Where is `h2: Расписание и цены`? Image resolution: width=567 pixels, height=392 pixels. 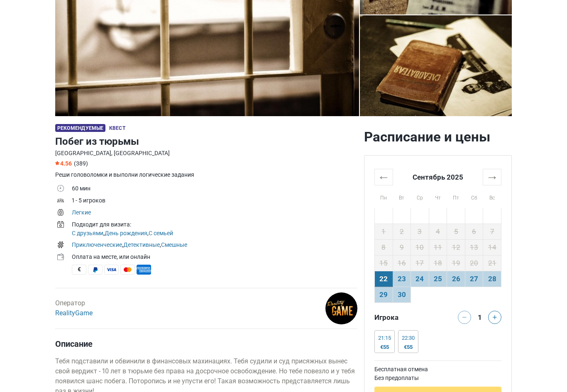 h2: Расписание и цены is located at coordinates (438, 137).